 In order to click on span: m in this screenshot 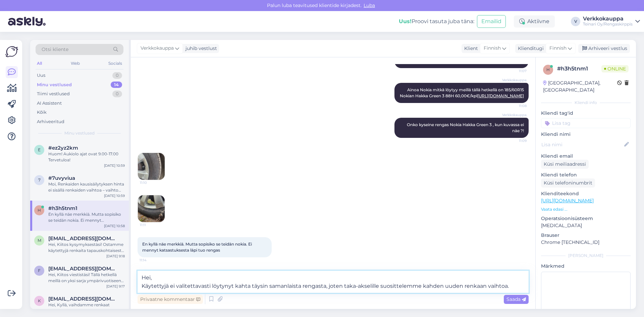, I will do `click(39, 240)`.